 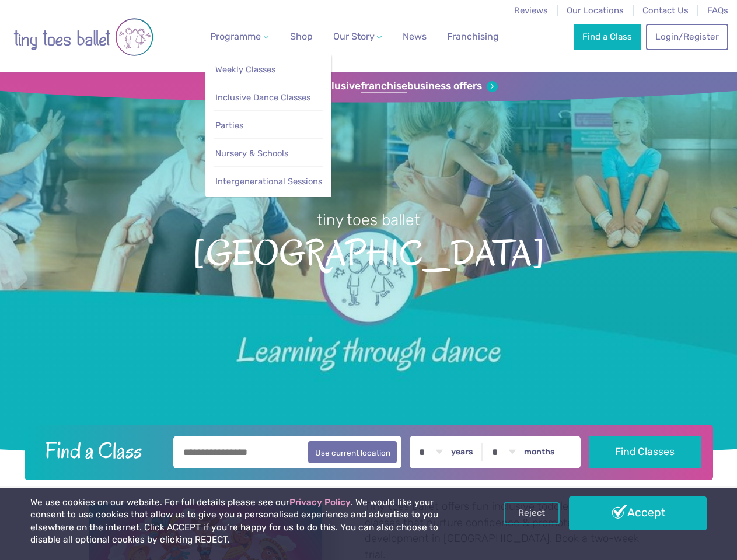 I want to click on a: Our Story, so click(x=357, y=37).